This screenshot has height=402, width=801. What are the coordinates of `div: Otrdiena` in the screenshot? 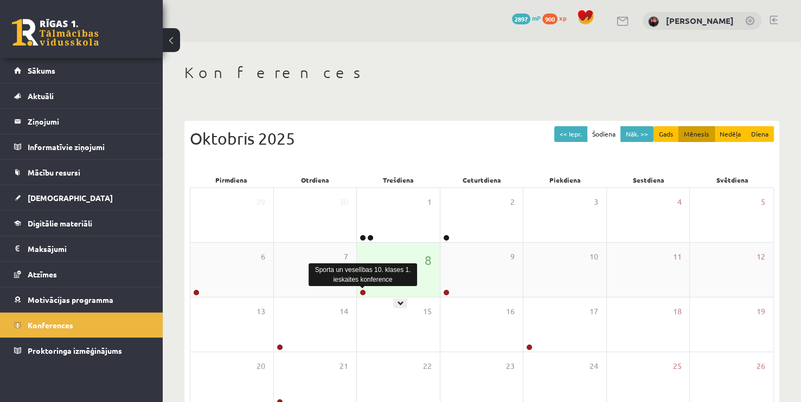 It's located at (315, 180).